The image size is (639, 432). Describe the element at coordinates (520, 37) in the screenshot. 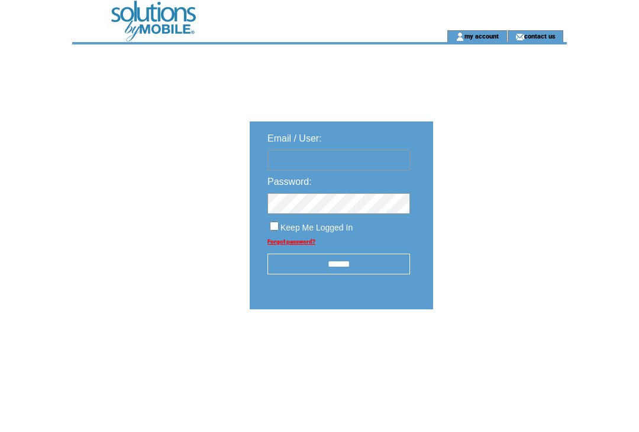

I see `img: contact_us_icon.gif` at that location.